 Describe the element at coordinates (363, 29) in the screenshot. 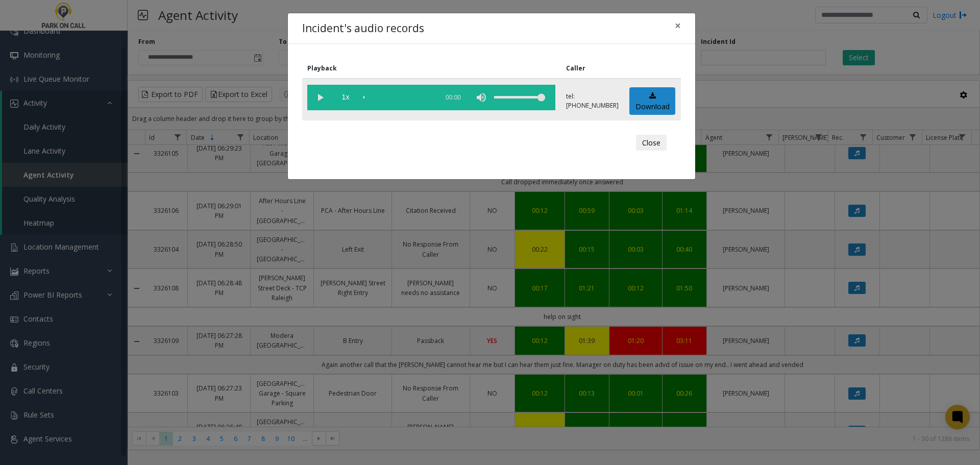

I see `h4: Incident's audio records` at that location.